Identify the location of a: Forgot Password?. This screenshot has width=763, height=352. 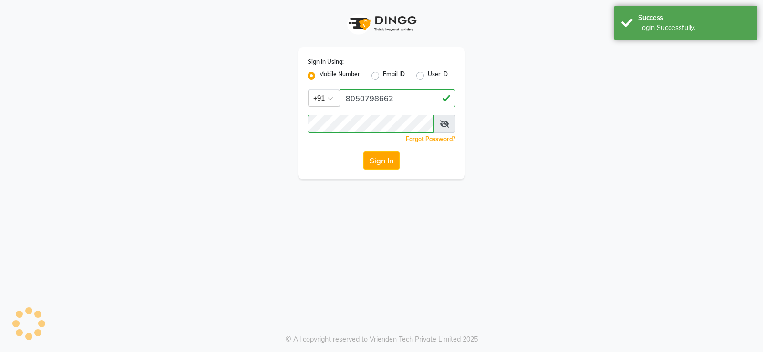
(431, 139).